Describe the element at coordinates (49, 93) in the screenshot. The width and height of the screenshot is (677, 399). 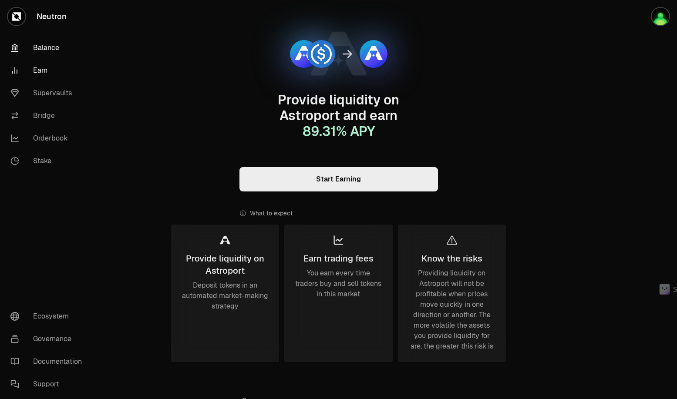
I see `a: Supervaults` at that location.